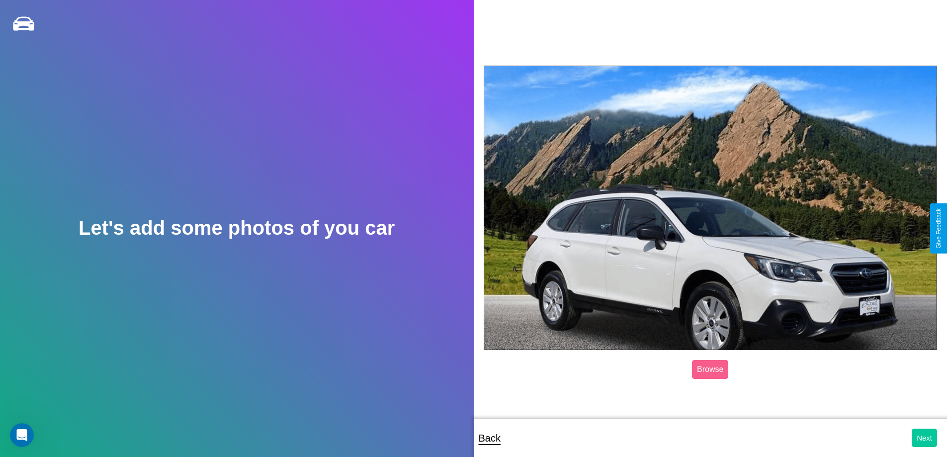 The image size is (947, 457). What do you see at coordinates (939, 228) in the screenshot?
I see `div: Give Feedback` at bounding box center [939, 228].